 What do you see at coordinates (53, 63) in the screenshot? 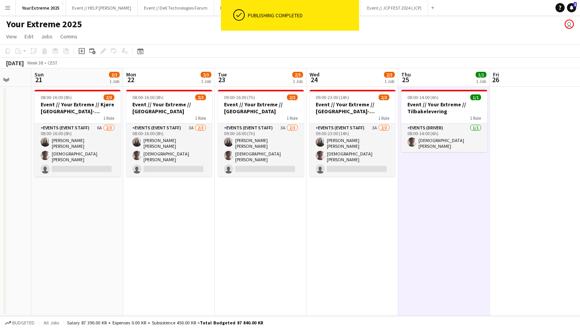
I see `div: CEST` at bounding box center [53, 63].